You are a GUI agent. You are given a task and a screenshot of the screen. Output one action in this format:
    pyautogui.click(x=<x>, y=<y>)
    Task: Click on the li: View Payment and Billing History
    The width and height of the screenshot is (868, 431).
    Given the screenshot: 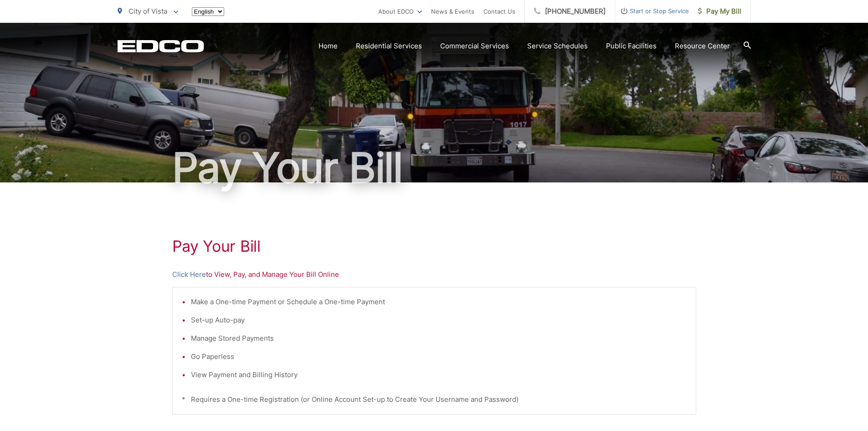 What is the action you would take?
    pyautogui.click(x=439, y=375)
    